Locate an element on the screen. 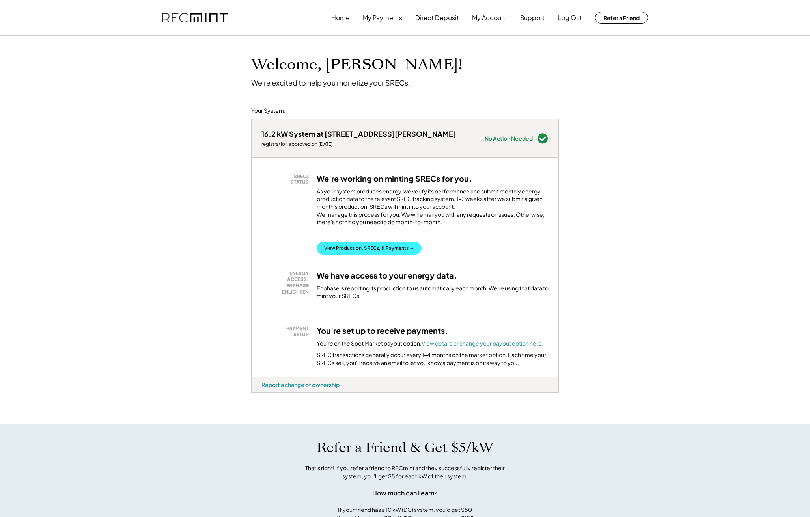 This screenshot has width=810, height=517. div: Enphase is reporting its production to us automatically each month. We're using that data to mint... is located at coordinates (432, 292).